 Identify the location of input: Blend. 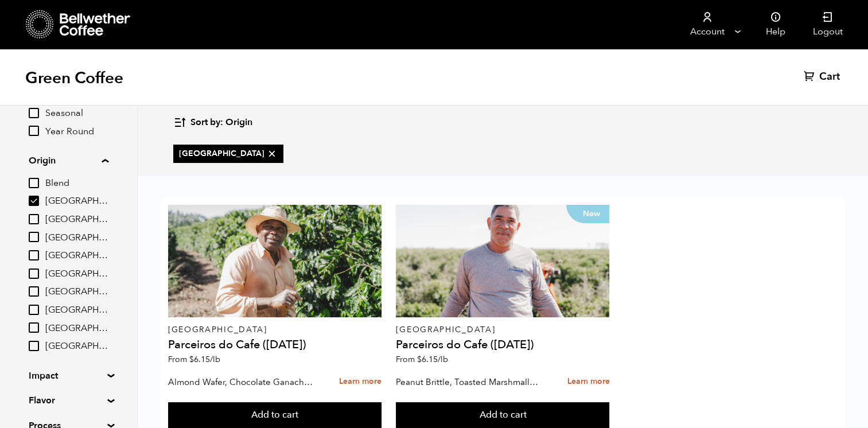
(34, 183).